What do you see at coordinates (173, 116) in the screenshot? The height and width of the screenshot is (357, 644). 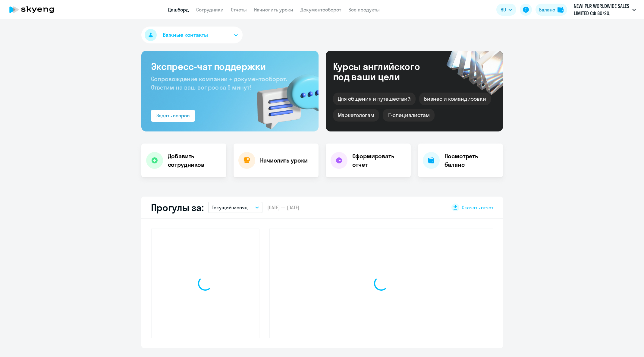 I see `button: Задать вопрос` at bounding box center [173, 116].